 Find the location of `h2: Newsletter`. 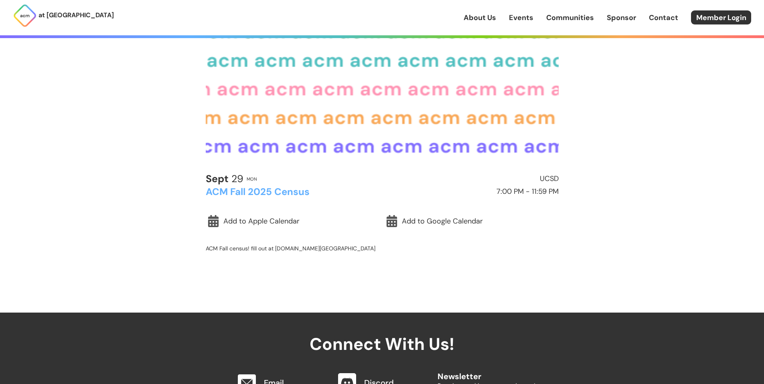

h2: Newsletter is located at coordinates (486, 372).